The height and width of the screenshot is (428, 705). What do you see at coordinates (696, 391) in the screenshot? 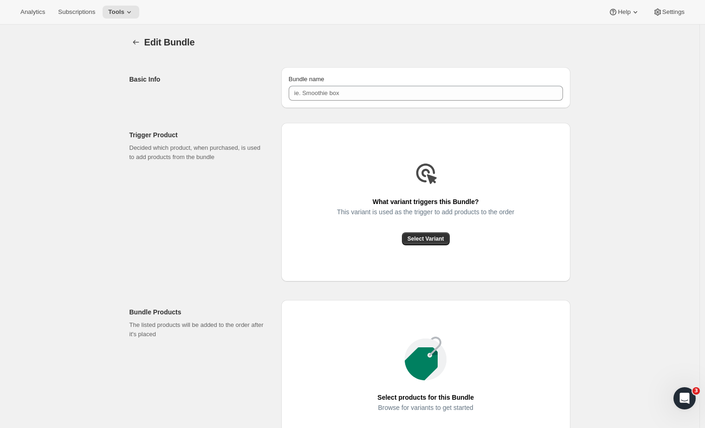
I see `span: 3` at bounding box center [696, 391].